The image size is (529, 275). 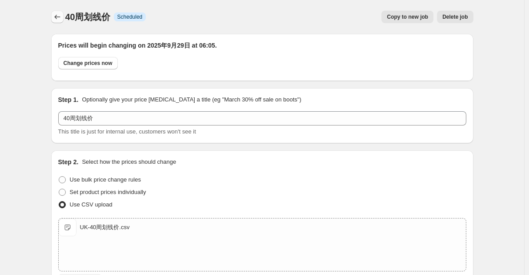 What do you see at coordinates (105, 179) in the screenshot?
I see `span: Use bulk price change rules` at bounding box center [105, 179].